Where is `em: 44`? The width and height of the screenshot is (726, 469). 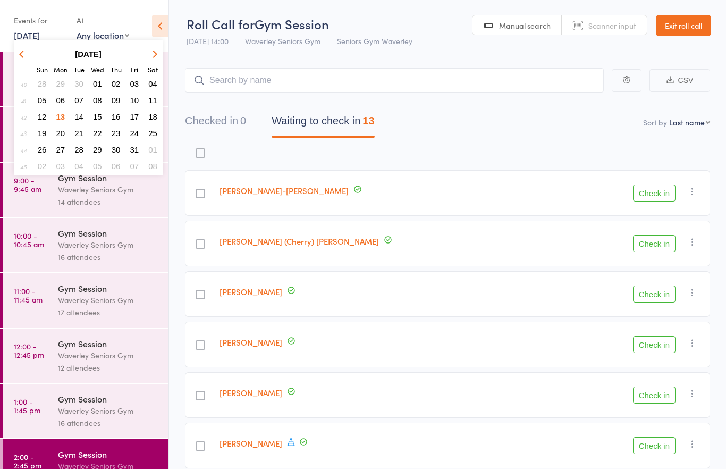
em: 44 is located at coordinates (23, 150).